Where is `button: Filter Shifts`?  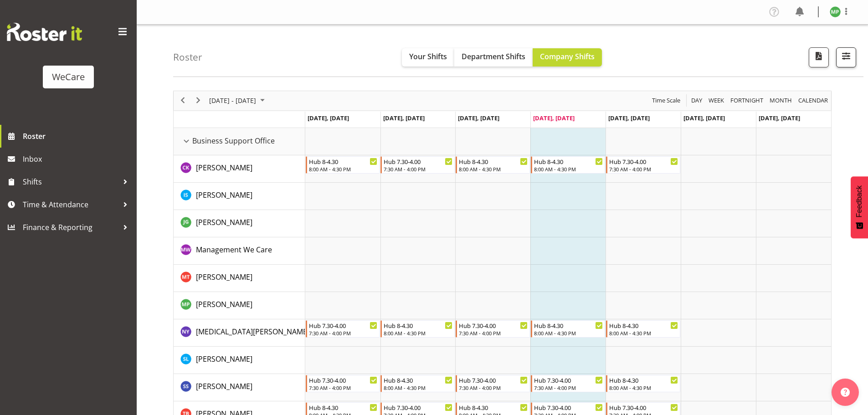
button: Filter Shifts is located at coordinates (846, 57).